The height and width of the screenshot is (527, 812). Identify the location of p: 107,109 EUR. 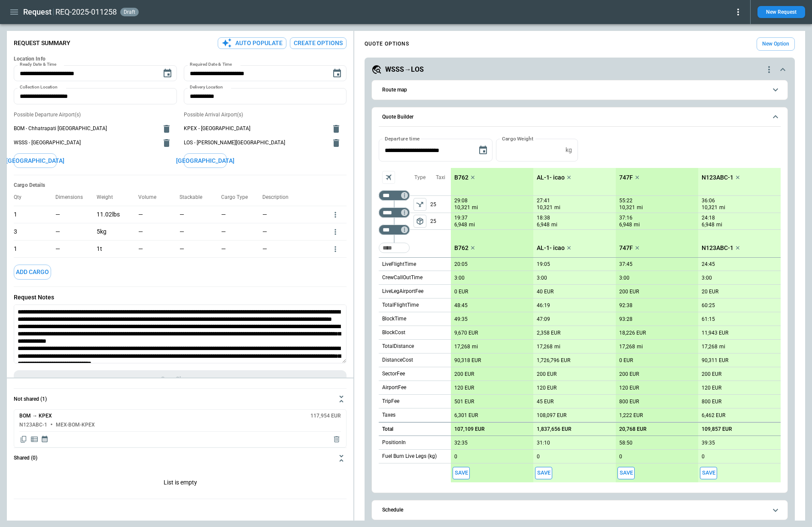
(469, 429).